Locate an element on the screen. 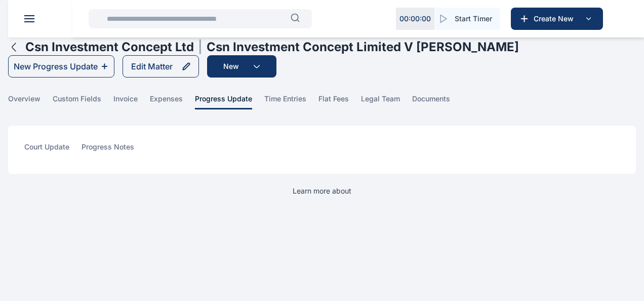  span: Start Timer is located at coordinates (473, 18).